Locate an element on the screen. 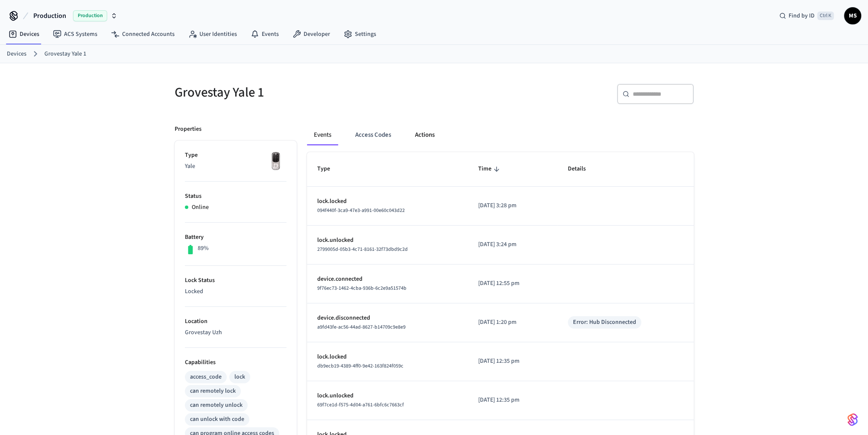 The width and height of the screenshot is (868, 435). div: lock is located at coordinates (240, 376).